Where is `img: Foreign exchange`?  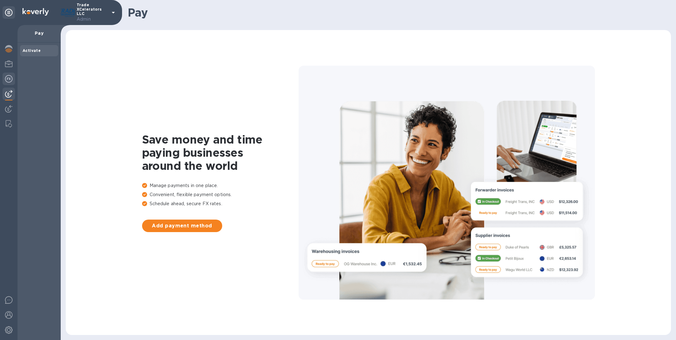 img: Foreign exchange is located at coordinates (9, 79).